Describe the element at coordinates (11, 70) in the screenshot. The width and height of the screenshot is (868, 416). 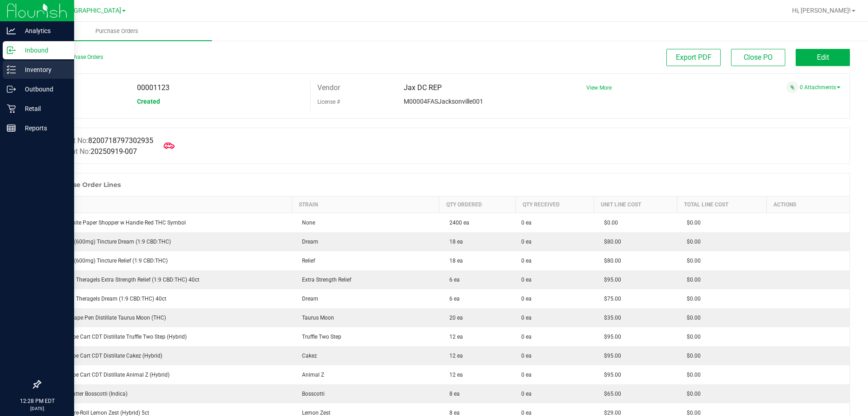
I see `inline-svg: Inventory` at that location.